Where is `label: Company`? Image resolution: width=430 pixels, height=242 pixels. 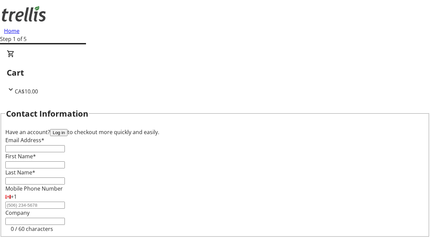 label: Company is located at coordinates (17, 213).